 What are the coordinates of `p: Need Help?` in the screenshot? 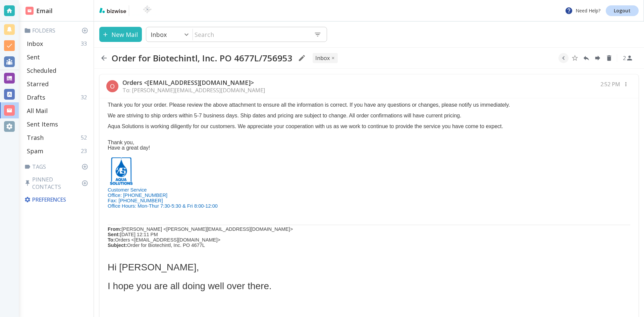 It's located at (582, 11).